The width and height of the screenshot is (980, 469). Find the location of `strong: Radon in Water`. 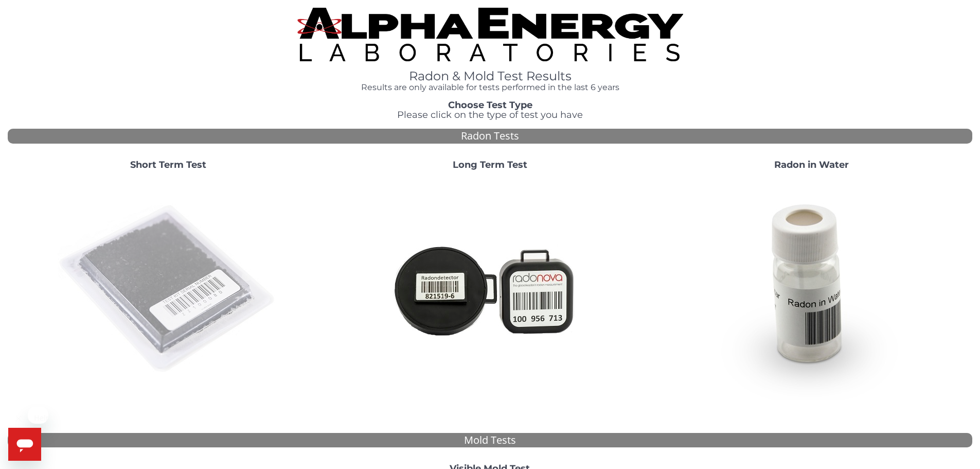

strong: Radon in Water is located at coordinates (811, 165).